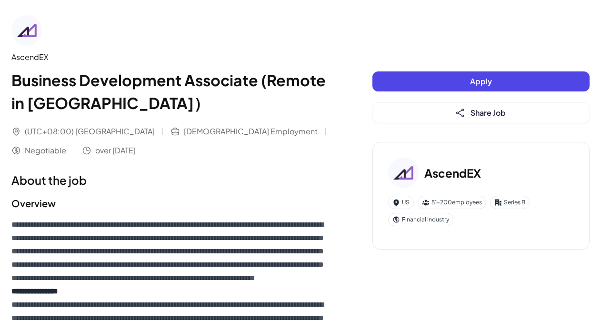 The height and width of the screenshot is (321, 601). I want to click on span: Negotiable, so click(45, 151).